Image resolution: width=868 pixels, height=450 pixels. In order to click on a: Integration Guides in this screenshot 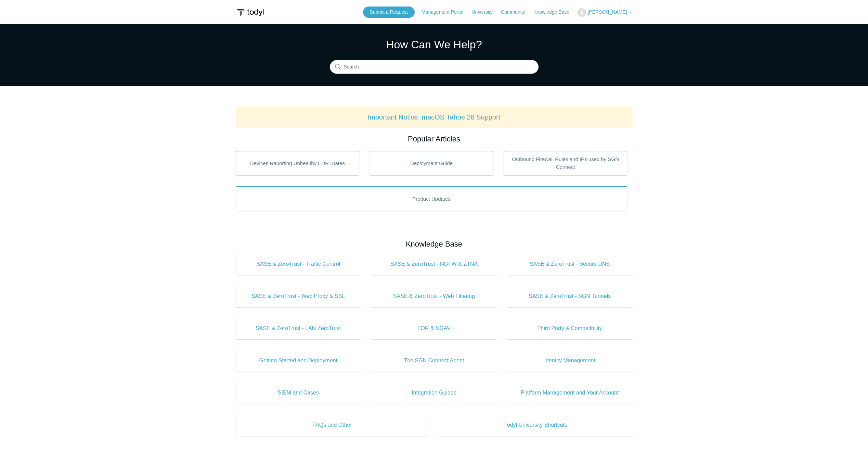, I will do `click(434, 393)`.